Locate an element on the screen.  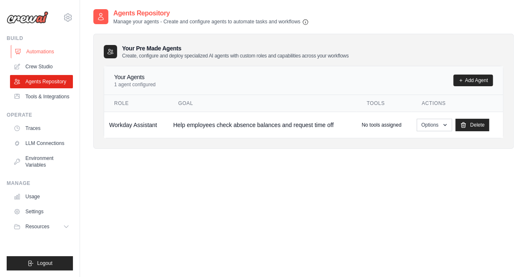
div: Manage is located at coordinates (40, 183).